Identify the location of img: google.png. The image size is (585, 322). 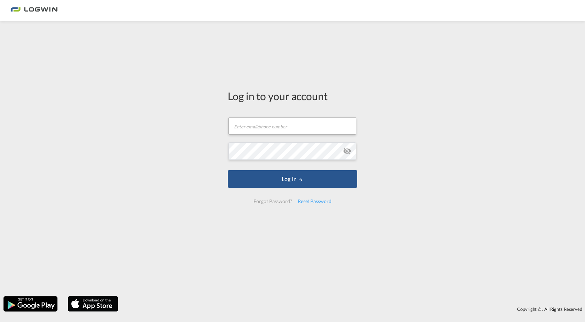
(30, 303).